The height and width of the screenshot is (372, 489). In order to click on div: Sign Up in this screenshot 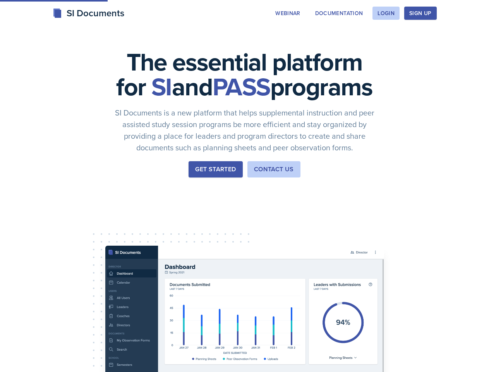, I will do `click(420, 13)`.